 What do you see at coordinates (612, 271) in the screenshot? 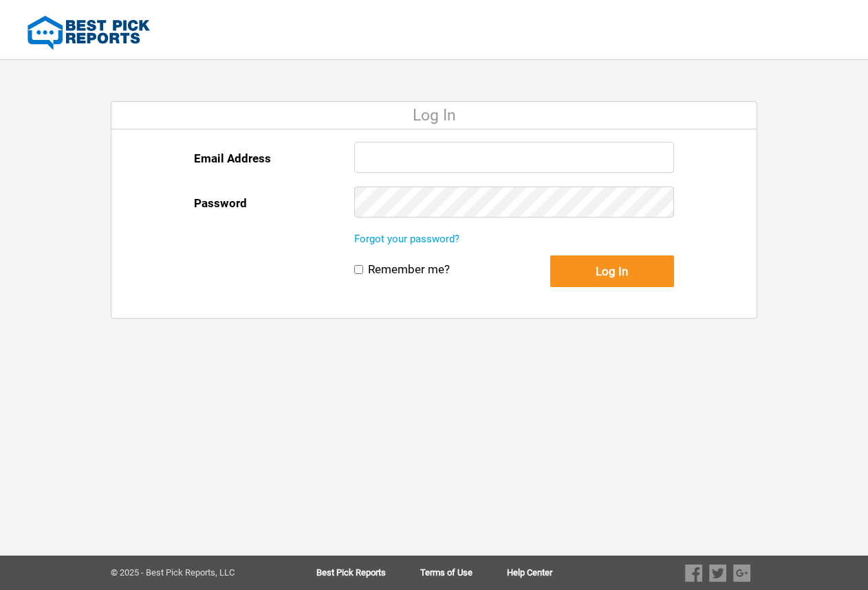
I see `button: Log In` at bounding box center [612, 271].